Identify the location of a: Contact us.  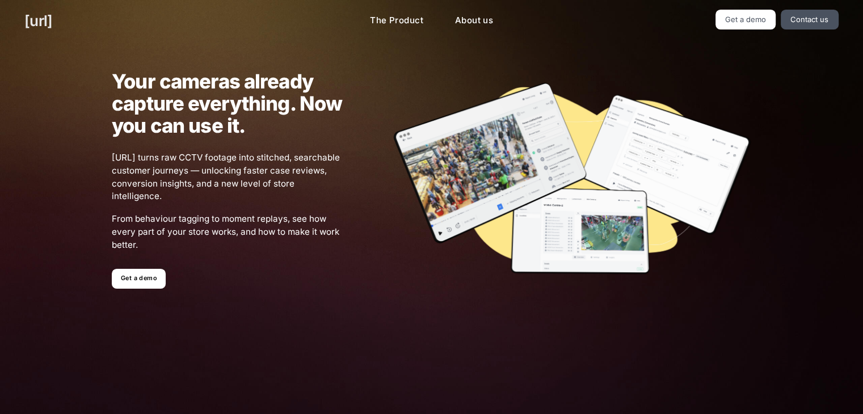
(810, 19).